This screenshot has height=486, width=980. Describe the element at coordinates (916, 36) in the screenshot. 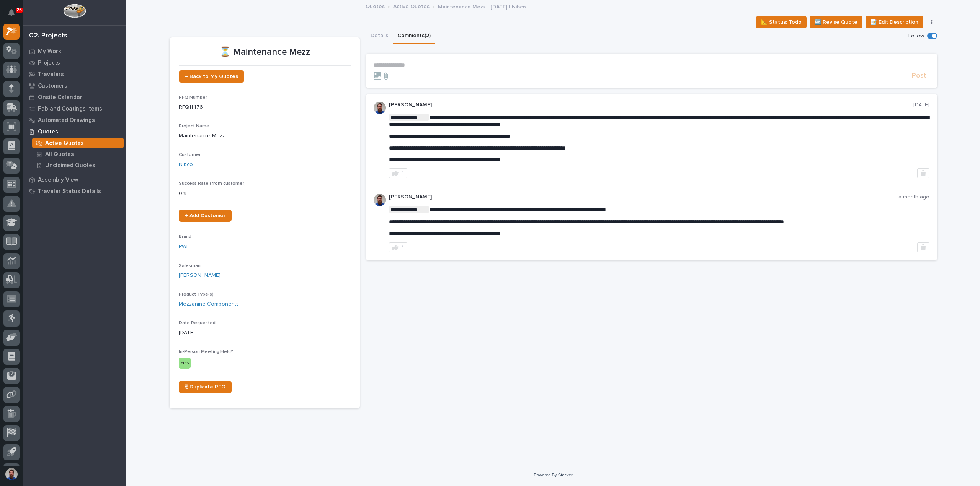

I see `p: Follow` at that location.